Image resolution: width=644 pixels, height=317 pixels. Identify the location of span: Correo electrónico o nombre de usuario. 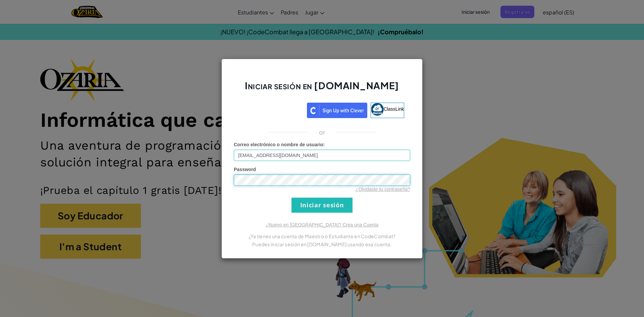
(279, 144).